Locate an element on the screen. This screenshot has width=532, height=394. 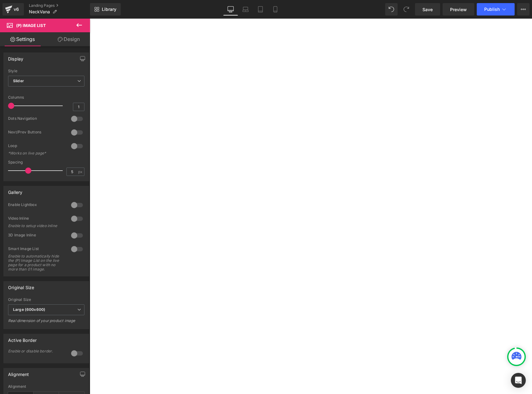
div: Real dimension of your product image is located at coordinates (46, 323).